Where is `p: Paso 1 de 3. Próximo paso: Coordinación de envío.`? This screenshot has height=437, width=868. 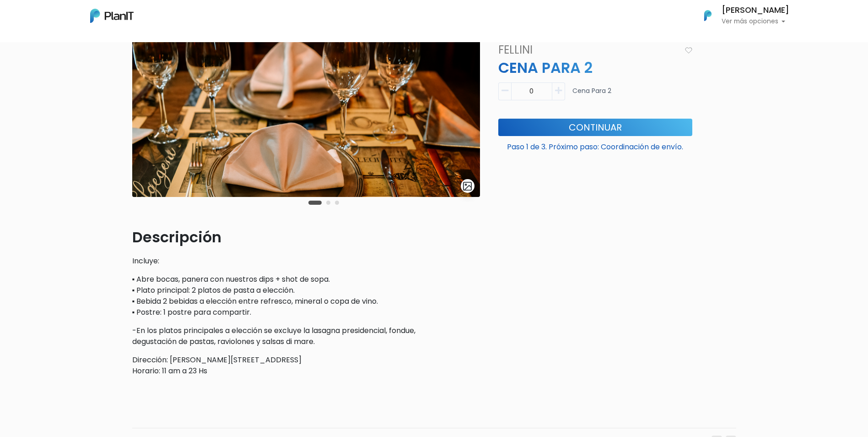 p: Paso 1 de 3. Próximo paso: Coordinación de envío. is located at coordinates (595, 145).